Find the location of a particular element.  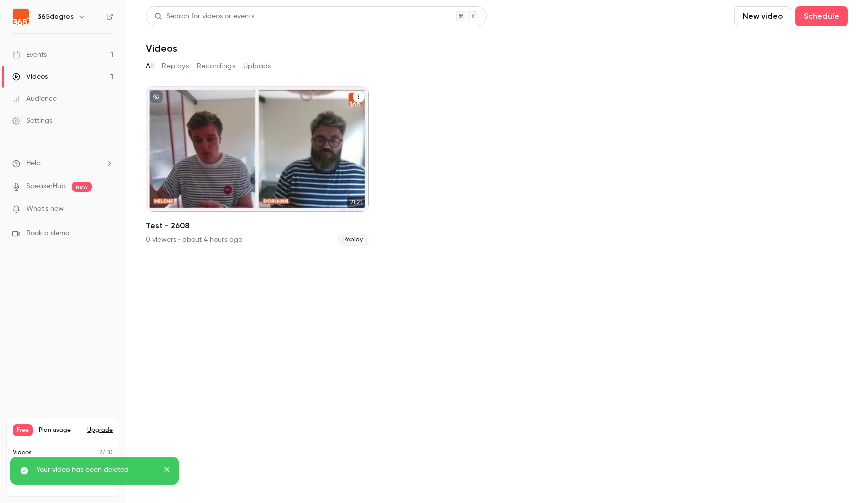

div: Search for videos or events is located at coordinates (204, 16).